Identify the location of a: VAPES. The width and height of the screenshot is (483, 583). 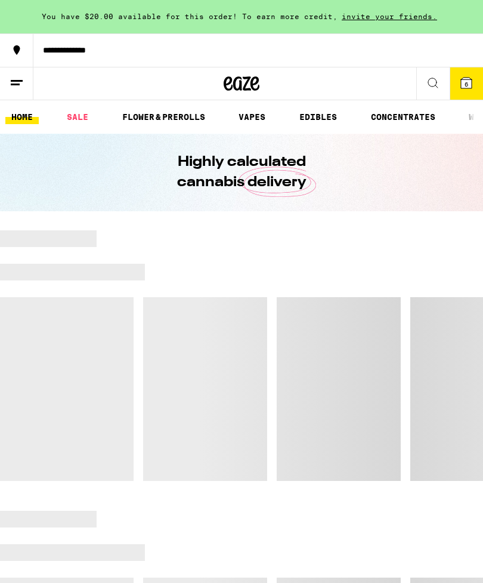
(252, 117).